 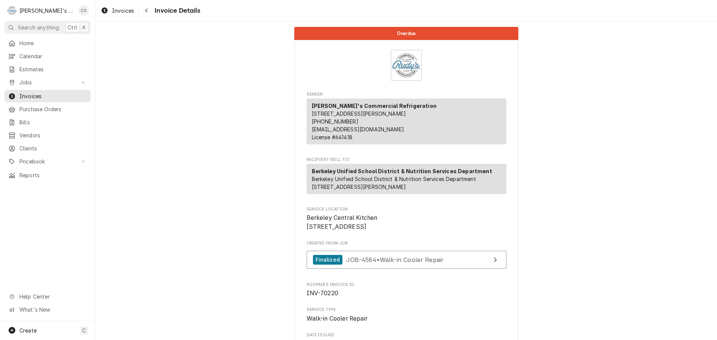 I want to click on span: Purchase Orders, so click(x=53, y=109).